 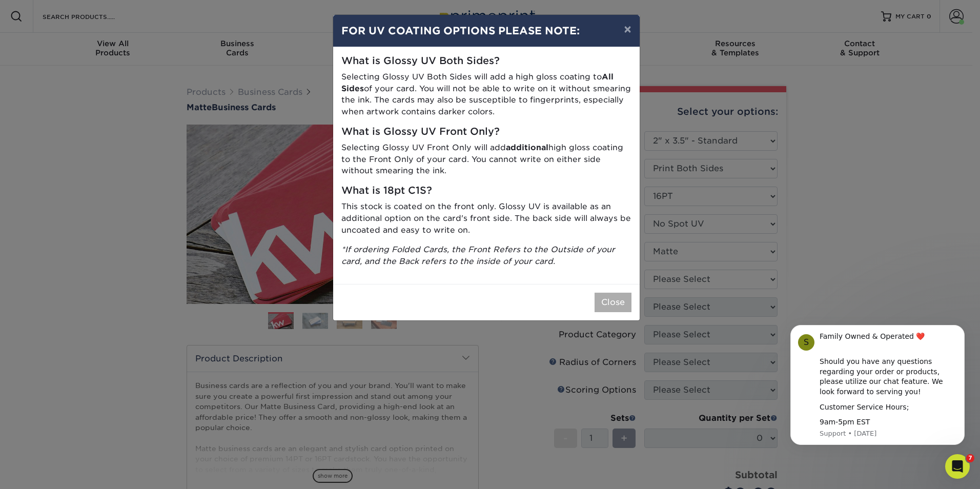 What do you see at coordinates (114, 124) in the screenshot?
I see `p: Message from Support, sent 20w ago` at bounding box center [114, 124].